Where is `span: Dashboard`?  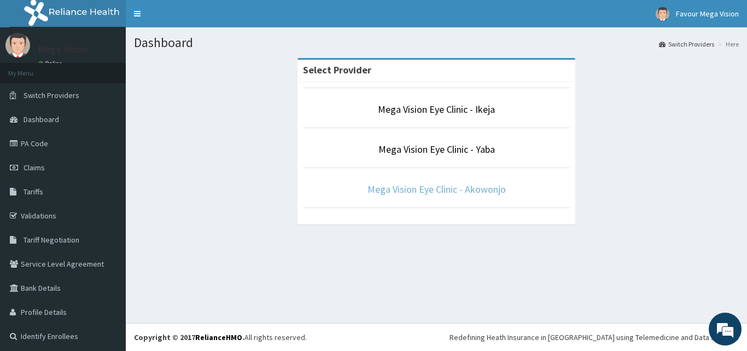 span: Dashboard is located at coordinates (41, 119).